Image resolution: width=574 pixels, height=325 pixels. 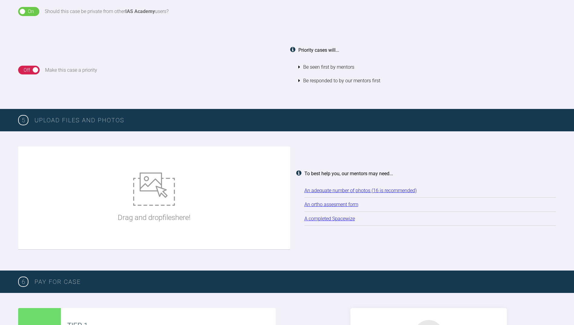 I want to click on strong: To best help you, our mentors may need..., so click(x=349, y=173).